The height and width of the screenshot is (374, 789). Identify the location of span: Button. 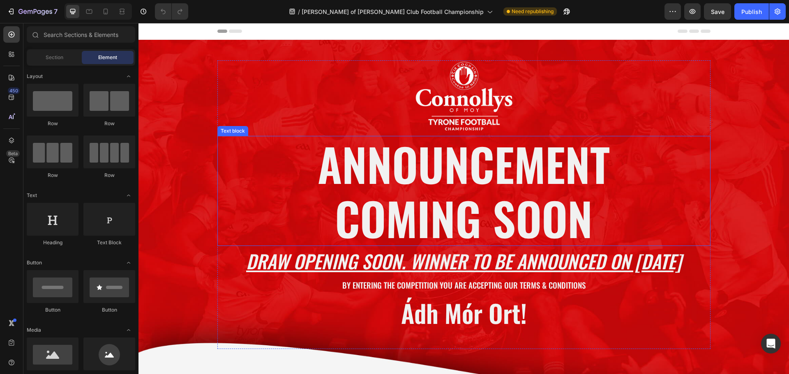
(34, 263).